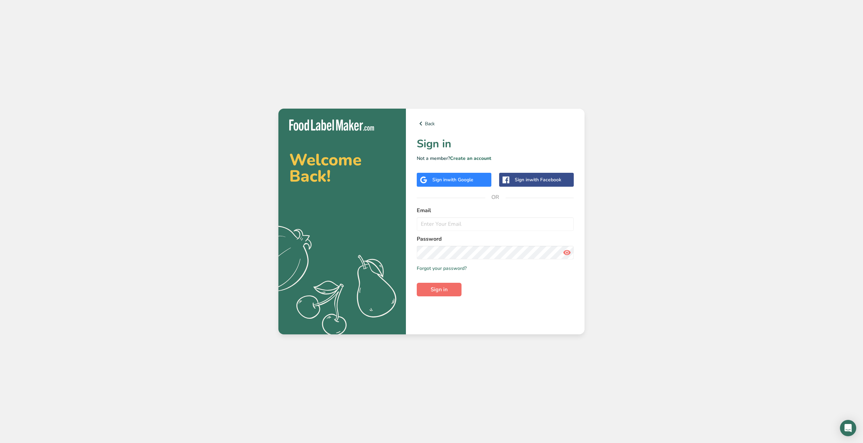 This screenshot has width=863, height=443. Describe the element at coordinates (460, 179) in the screenshot. I see `span: with Google` at that location.